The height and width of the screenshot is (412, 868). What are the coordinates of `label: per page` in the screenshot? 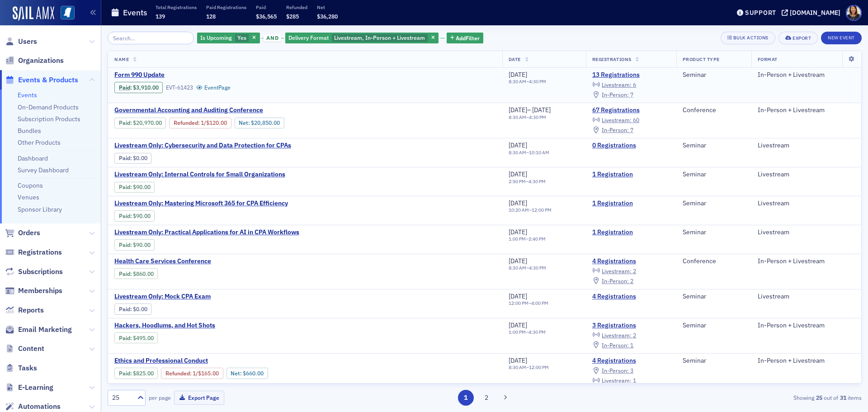 It's located at (160, 397).